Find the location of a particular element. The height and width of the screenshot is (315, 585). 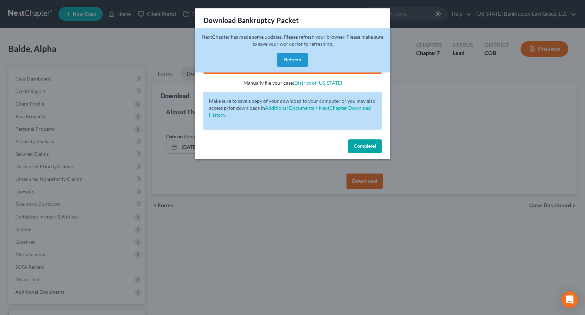

span: Complete! is located at coordinates (365, 146).